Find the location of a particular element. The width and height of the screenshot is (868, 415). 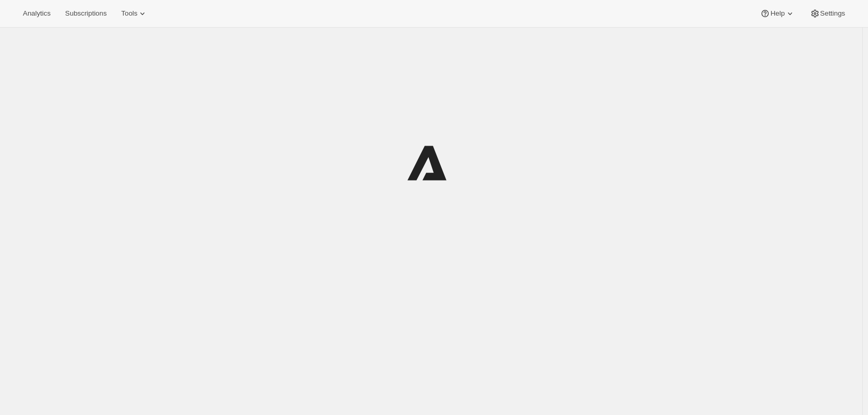

button: Tools is located at coordinates (134, 14).